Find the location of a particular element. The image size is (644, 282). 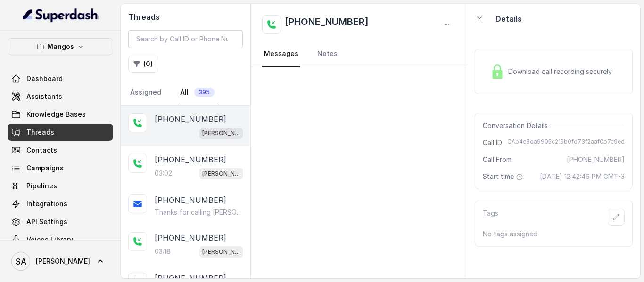

a: Assigned is located at coordinates (146, 93).